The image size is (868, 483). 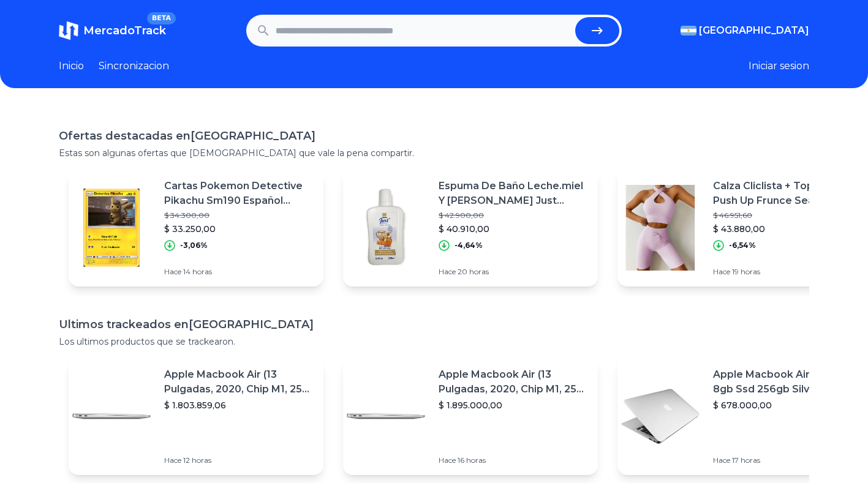 What do you see at coordinates (513, 406) in the screenshot?
I see `p: $ 1.895.000,00` at bounding box center [513, 406].